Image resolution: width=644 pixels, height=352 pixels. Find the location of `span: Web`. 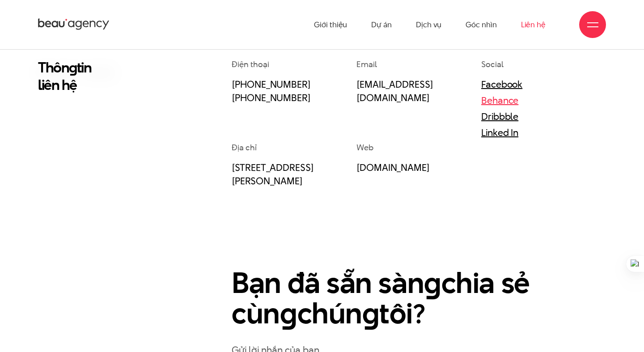

span: Web is located at coordinates (365, 147).